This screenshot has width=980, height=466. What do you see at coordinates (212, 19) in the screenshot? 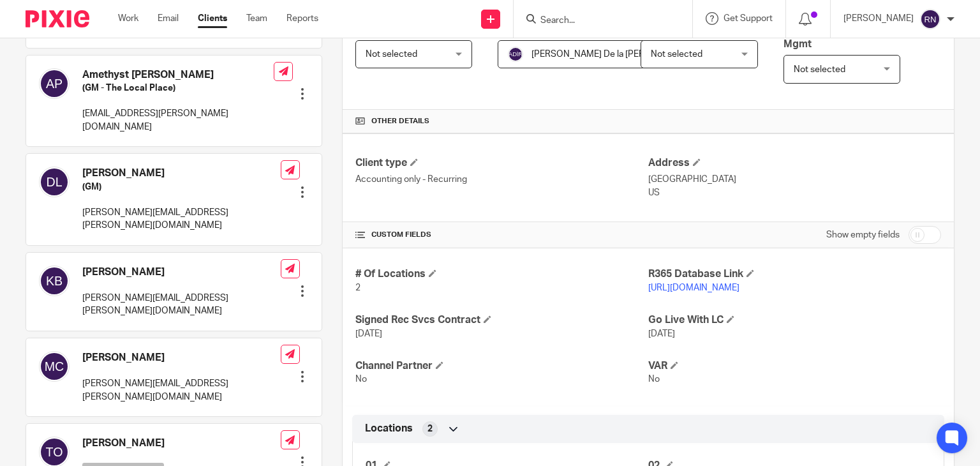
I see `a: Clients` at bounding box center [212, 19].